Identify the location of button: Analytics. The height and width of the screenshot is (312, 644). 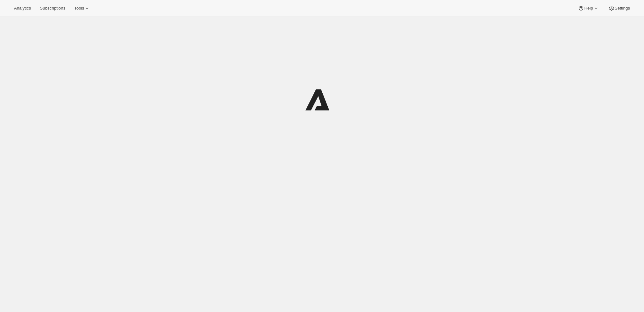
(22, 8).